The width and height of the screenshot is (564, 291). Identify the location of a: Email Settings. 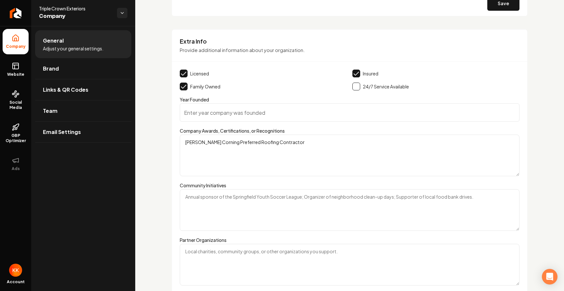
(83, 132).